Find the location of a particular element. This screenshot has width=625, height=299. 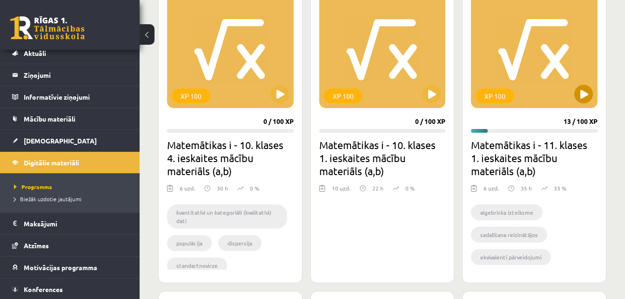

a: Ziņojumi is located at coordinates (70, 75).